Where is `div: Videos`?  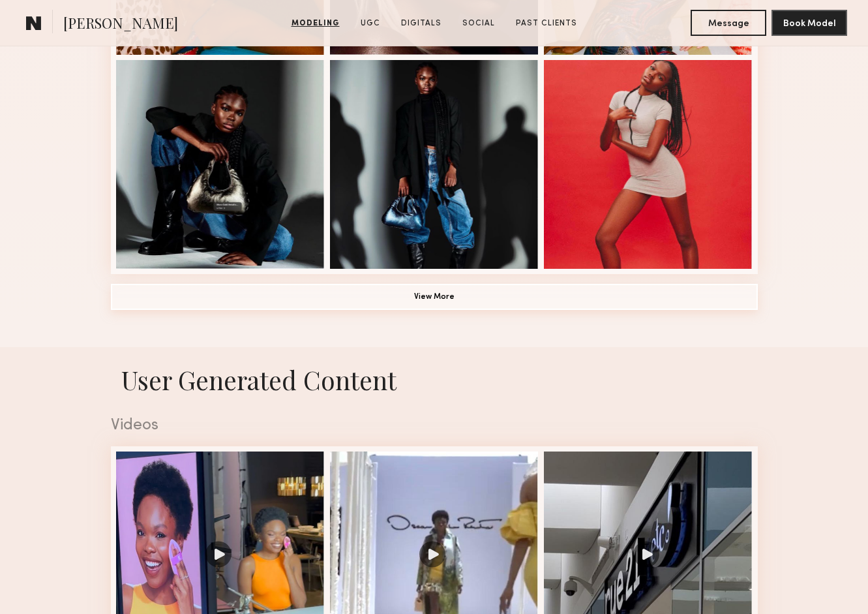
div: Videos is located at coordinates (435, 425).